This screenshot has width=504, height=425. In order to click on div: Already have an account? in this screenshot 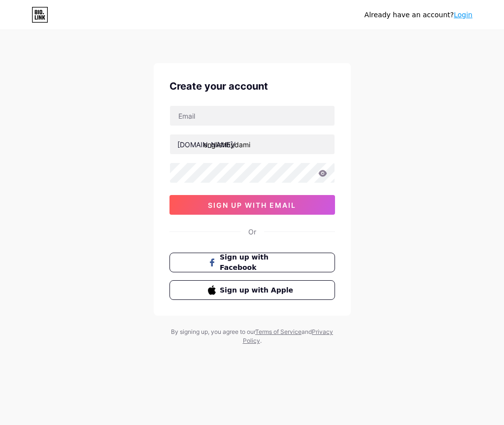, I will do `click(418, 15)`.